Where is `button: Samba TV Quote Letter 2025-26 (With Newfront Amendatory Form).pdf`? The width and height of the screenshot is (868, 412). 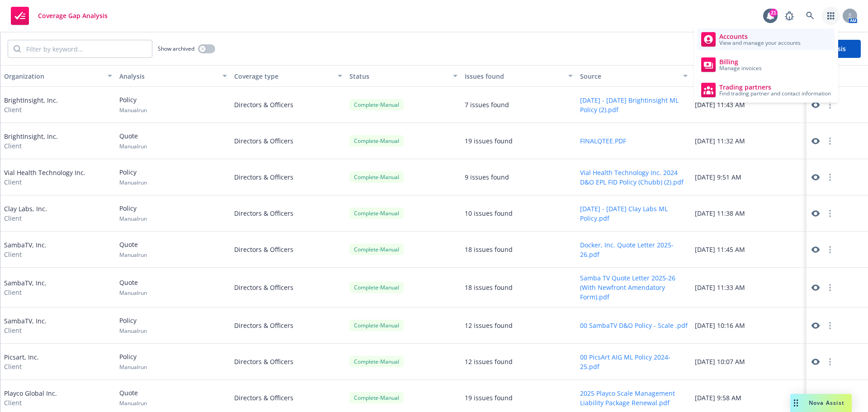 button: Samba TV Quote Letter 2025-26 (With Newfront Amendatory Form).pdf is located at coordinates (633, 287).